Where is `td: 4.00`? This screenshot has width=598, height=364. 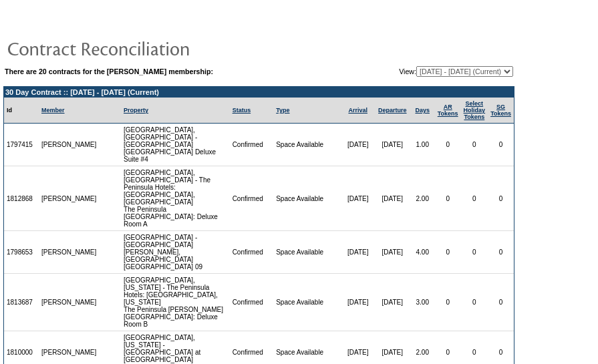
td: 4.00 is located at coordinates (422, 253).